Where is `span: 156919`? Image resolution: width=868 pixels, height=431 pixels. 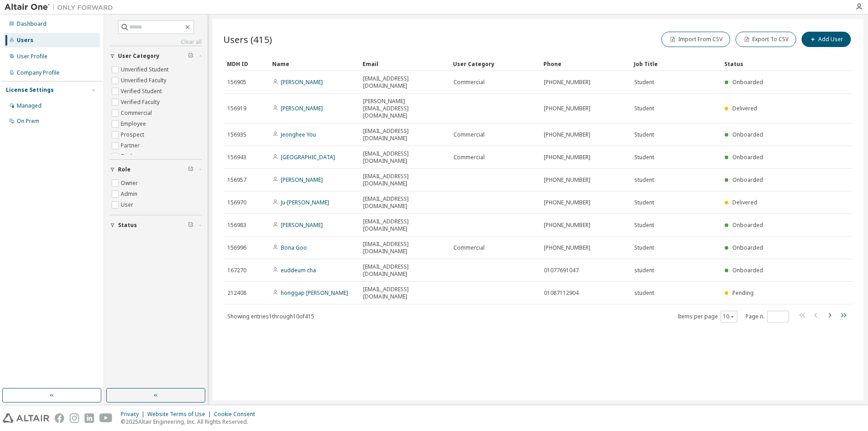 span: 156919 is located at coordinates (237, 109).